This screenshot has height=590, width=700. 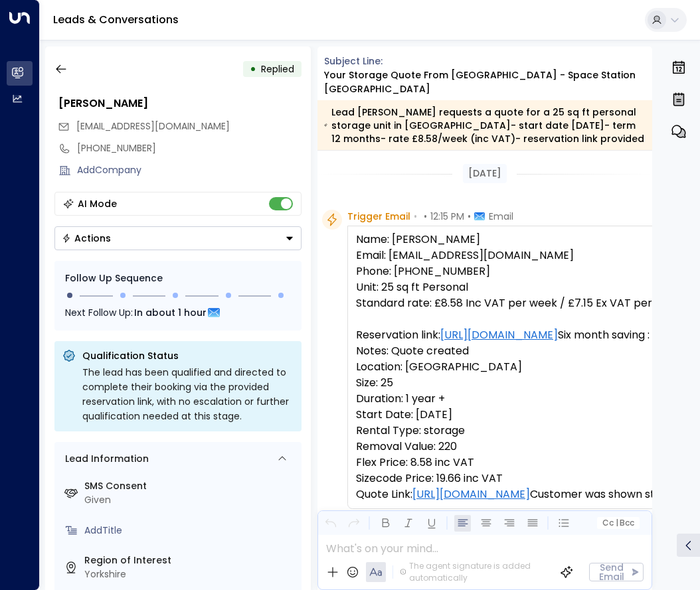 What do you see at coordinates (178, 238) in the screenshot?
I see `button: Actions` at bounding box center [178, 238].